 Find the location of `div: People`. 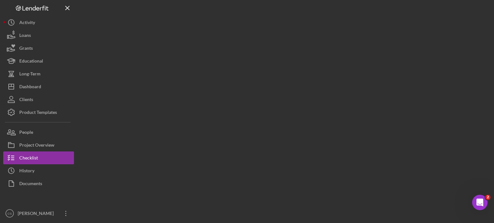

div: People is located at coordinates (26, 133).